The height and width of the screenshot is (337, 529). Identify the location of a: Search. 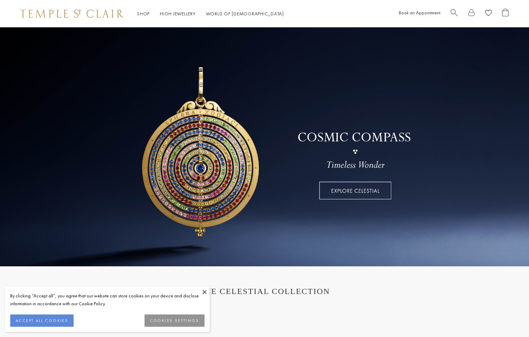
(454, 14).